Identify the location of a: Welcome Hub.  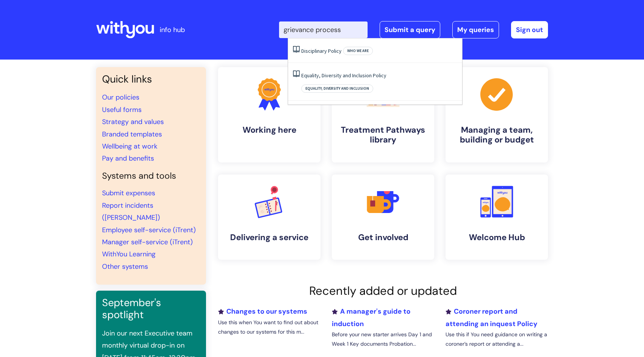
(497, 217).